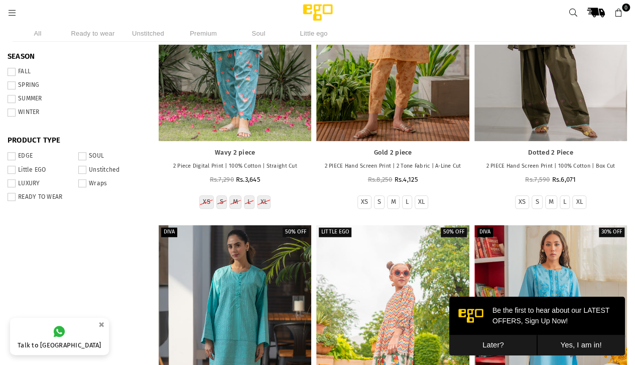 This screenshot has width=635, height=365. Describe the element at coordinates (203, 33) in the screenshot. I see `li: Premium` at that location.